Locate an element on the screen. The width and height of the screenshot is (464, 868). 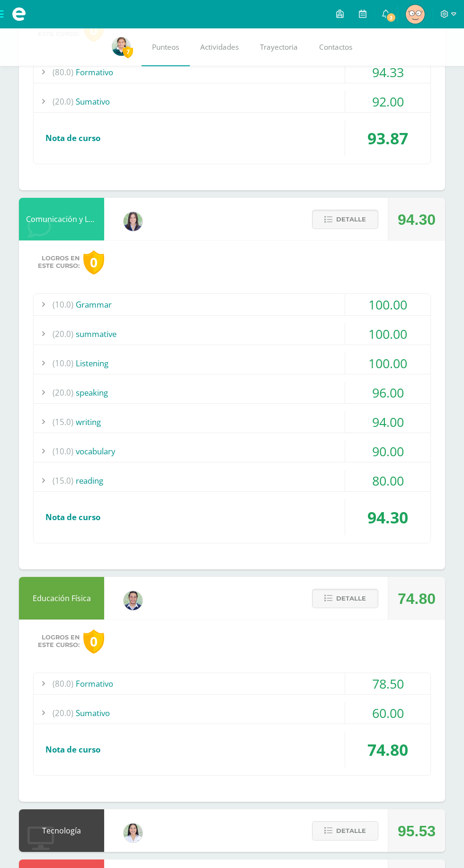
a: Contactos is located at coordinates (336, 47).